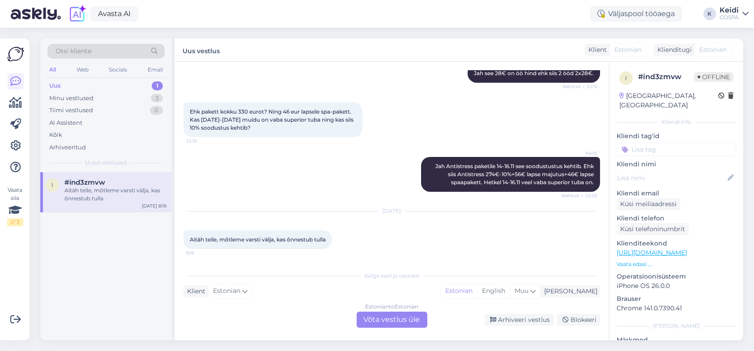  I want to click on div: Socials, so click(118, 70).